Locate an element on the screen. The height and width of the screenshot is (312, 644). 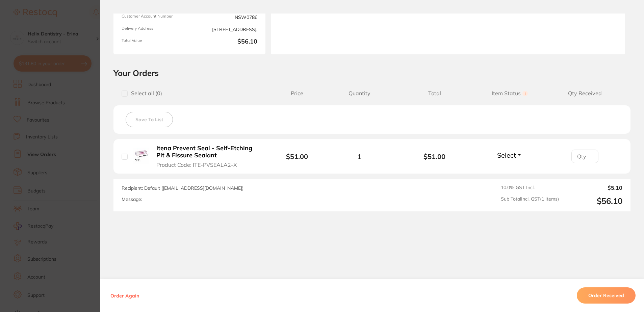
span: NSW0786 is located at coordinates (225, 17).